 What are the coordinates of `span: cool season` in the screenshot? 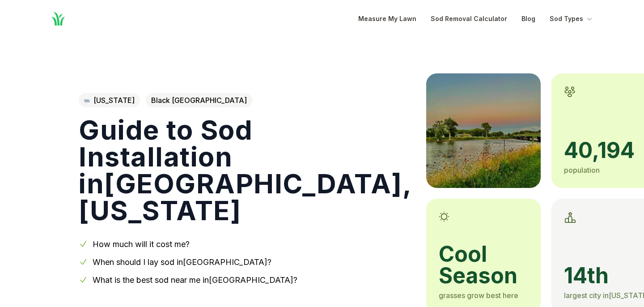 It's located at (483, 265).